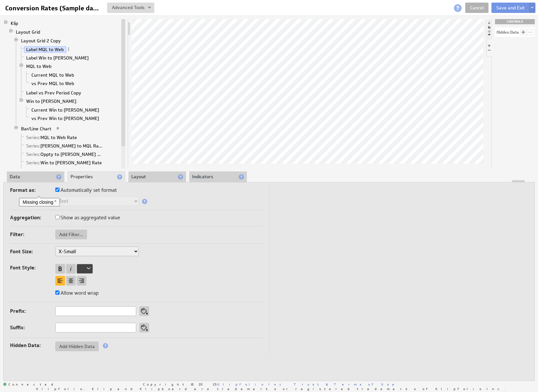 The image size is (538, 392). I want to click on a: Layout Grid, so click(28, 32).